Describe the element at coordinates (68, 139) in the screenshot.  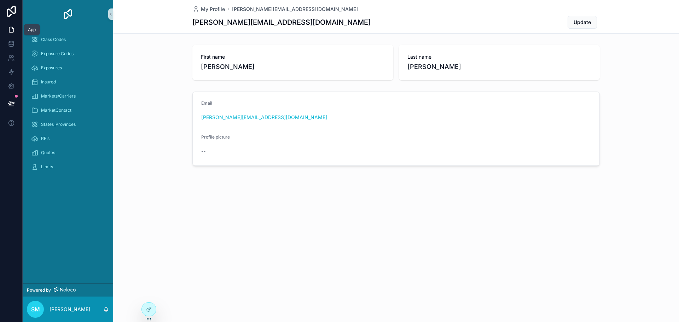
I see `a: RFIs` at that location.